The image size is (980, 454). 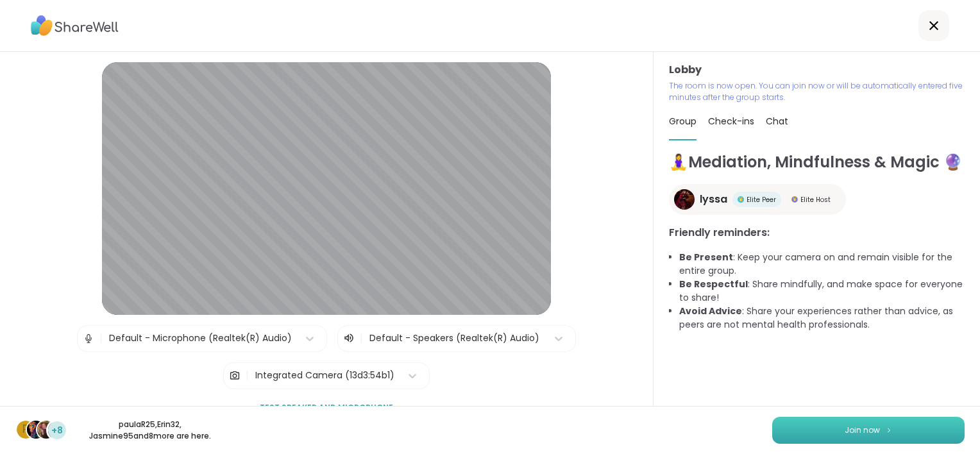 What do you see at coordinates (36, 429) in the screenshot?
I see `img: Erin32` at bounding box center [36, 429].